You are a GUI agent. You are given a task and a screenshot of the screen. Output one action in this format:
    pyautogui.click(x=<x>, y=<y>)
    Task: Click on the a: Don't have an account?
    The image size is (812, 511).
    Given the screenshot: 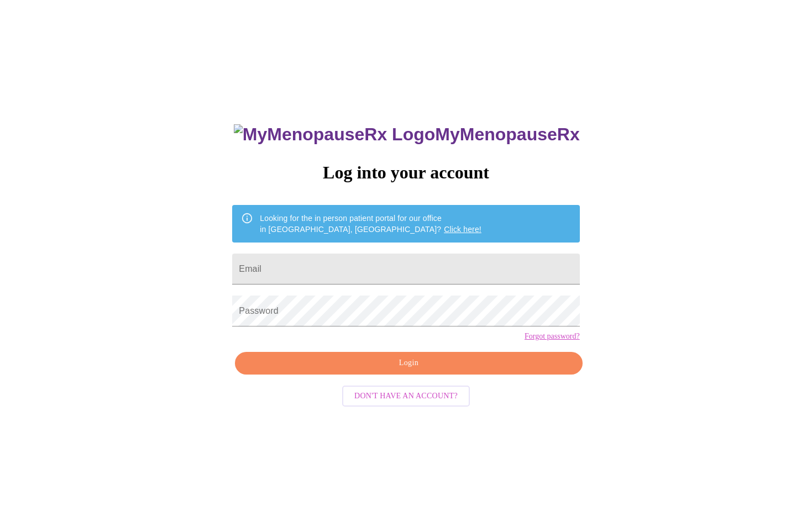 What is the action you would take?
    pyautogui.click(x=406, y=394)
    